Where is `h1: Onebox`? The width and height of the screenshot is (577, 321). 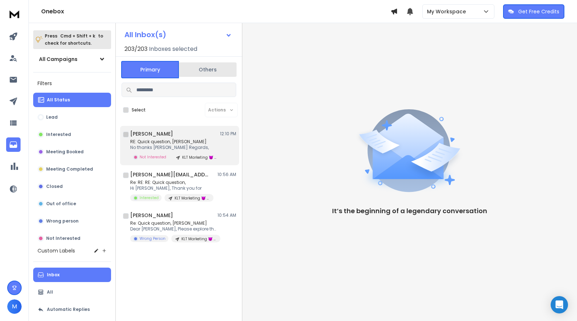 h1: Onebox is located at coordinates (216, 12).